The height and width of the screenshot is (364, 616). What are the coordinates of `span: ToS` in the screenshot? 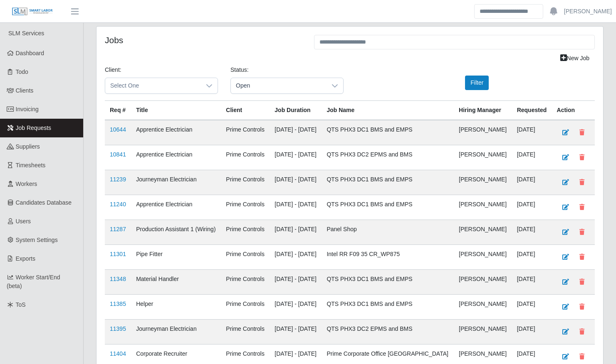 It's located at (21, 305).